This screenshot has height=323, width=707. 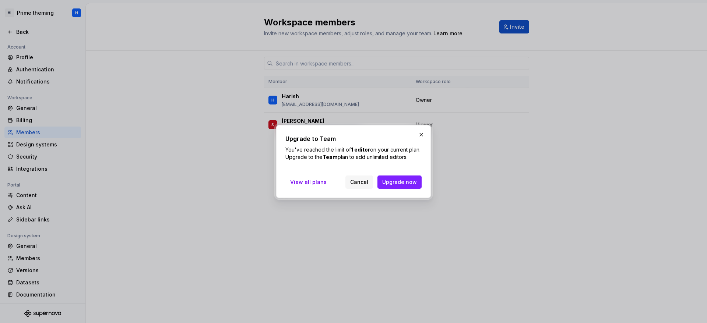 What do you see at coordinates (400, 182) in the screenshot?
I see `button: Upgrade now` at bounding box center [400, 182].